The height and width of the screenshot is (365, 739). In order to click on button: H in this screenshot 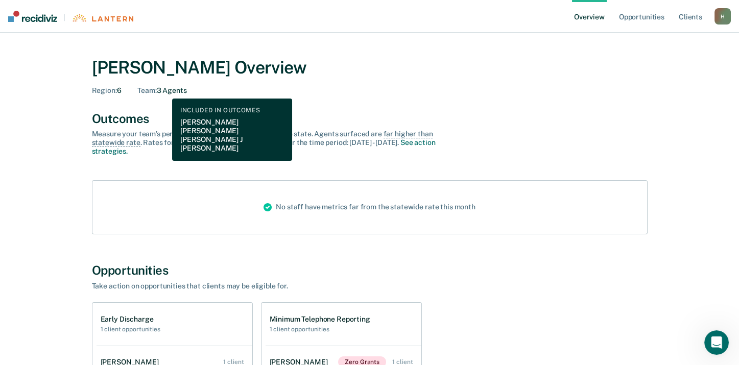, I will do `click(723, 16)`.